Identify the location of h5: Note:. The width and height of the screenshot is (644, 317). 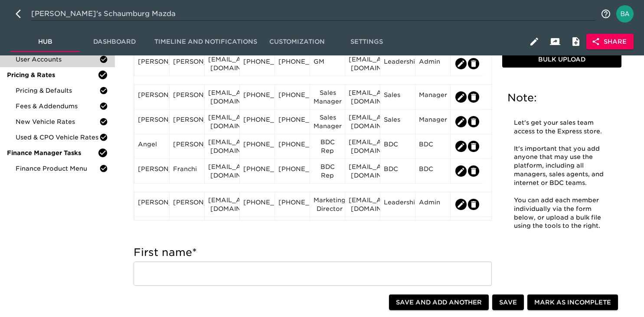
(561, 98).